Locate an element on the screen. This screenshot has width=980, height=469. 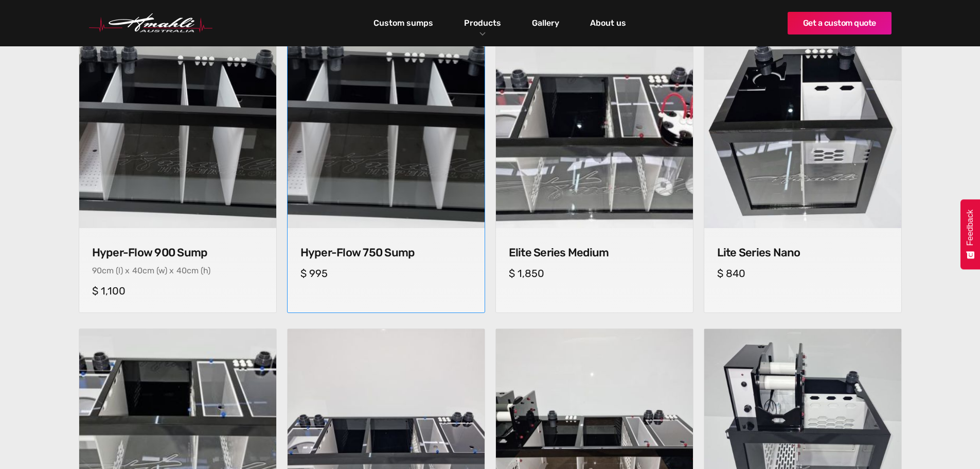
img: Hyper-Flow 750 Sump is located at coordinates (386, 130).